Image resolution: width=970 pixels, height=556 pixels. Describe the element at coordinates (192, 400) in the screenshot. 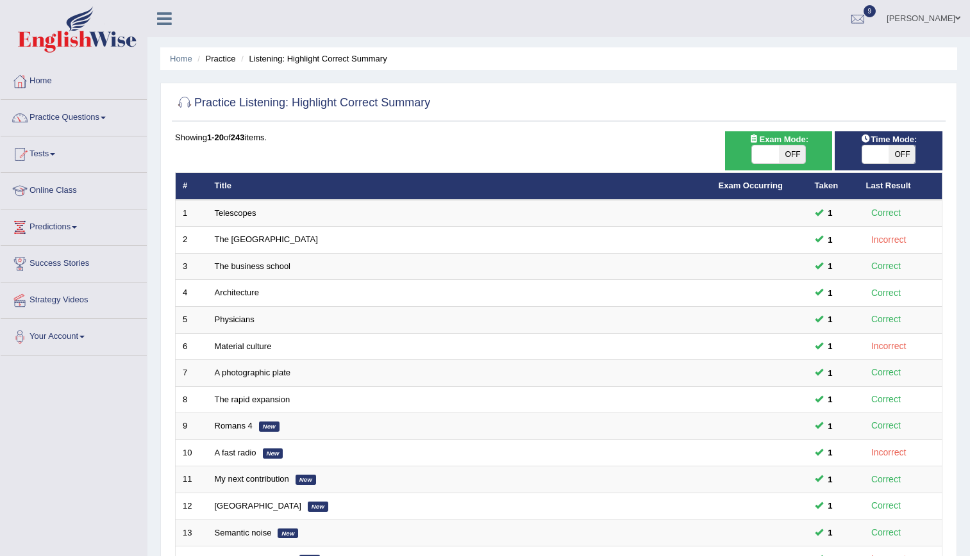

I see `td: 8` at that location.